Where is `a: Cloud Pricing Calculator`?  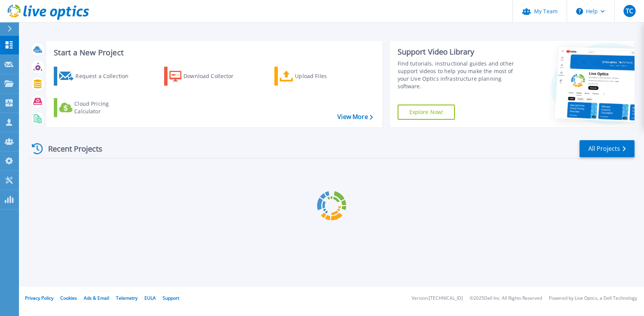 a: Cloud Pricing Calculator is located at coordinates (96, 107).